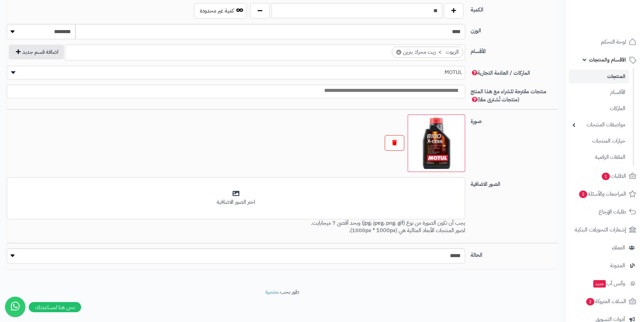 The image size is (644, 322). What do you see at coordinates (599, 141) in the screenshot?
I see `a: خيارات المنتجات` at bounding box center [599, 141].